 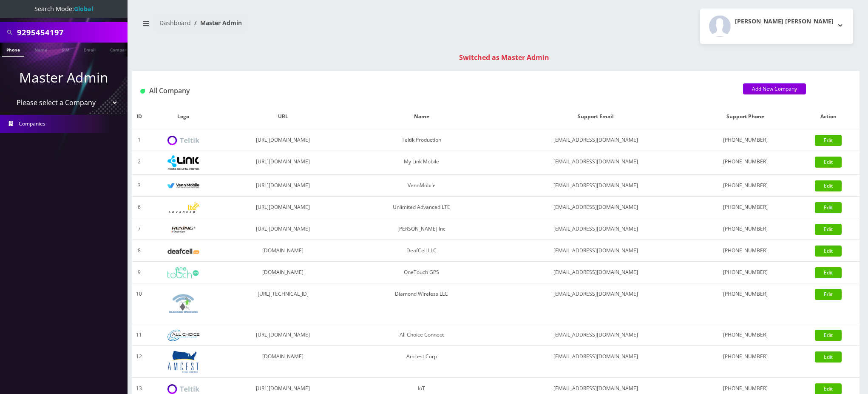 What do you see at coordinates (421, 335) in the screenshot?
I see `td: All Choice Connect` at bounding box center [421, 335].